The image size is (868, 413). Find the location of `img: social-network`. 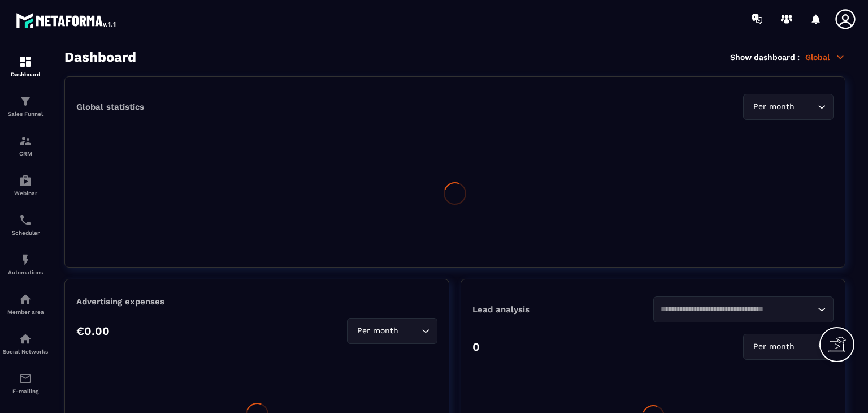

img: social-network is located at coordinates (25, 339).